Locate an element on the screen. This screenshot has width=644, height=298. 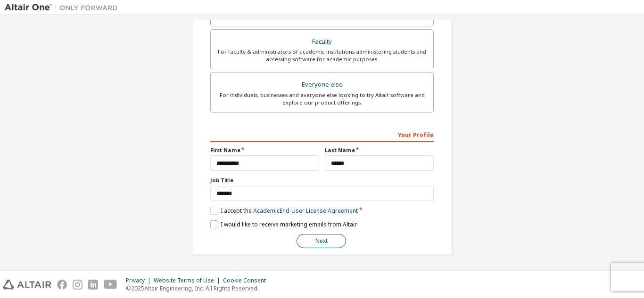
div: Privacy is located at coordinates (139, 281).